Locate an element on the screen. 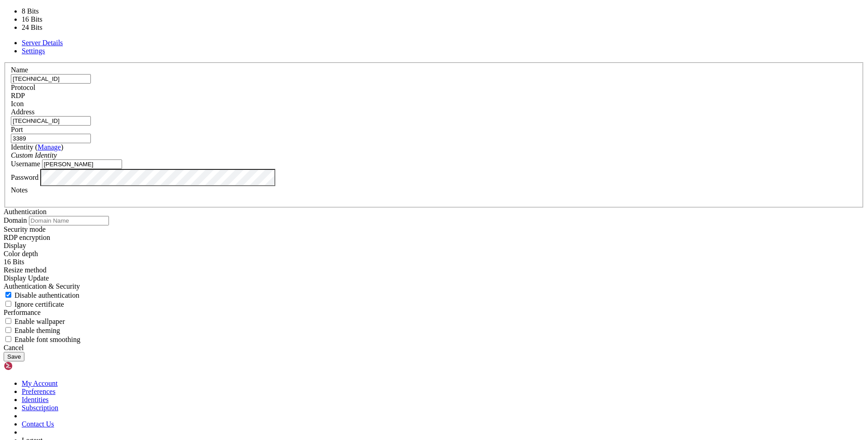 This screenshot has height=440, width=868. span: RDP is located at coordinates (18, 95).